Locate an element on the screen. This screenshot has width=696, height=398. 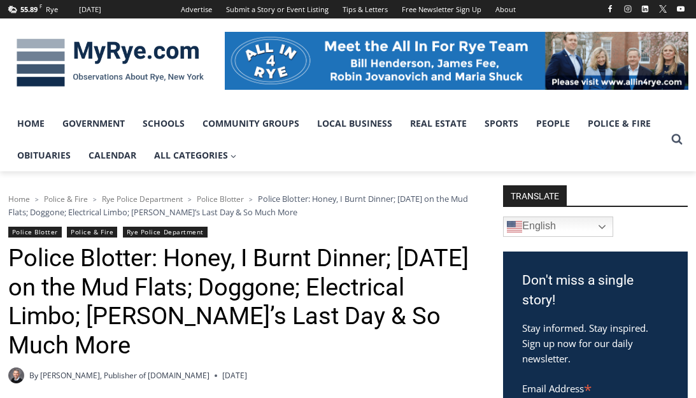
span: Police Blotter is located at coordinates (220, 199).